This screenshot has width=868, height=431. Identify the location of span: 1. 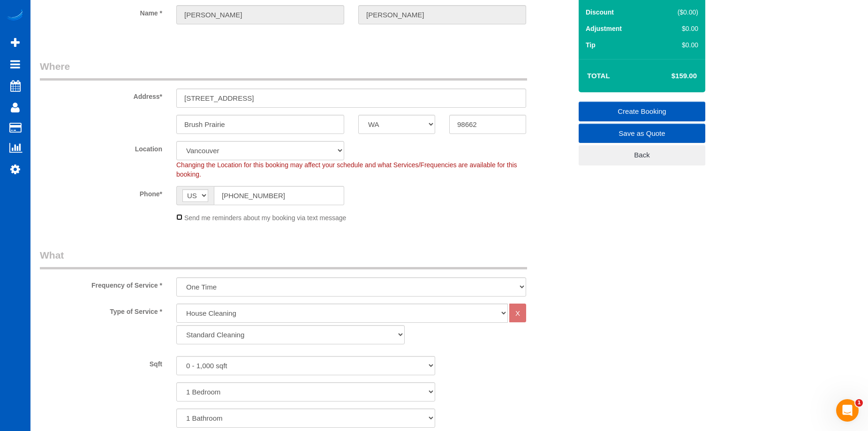
(858, 403).